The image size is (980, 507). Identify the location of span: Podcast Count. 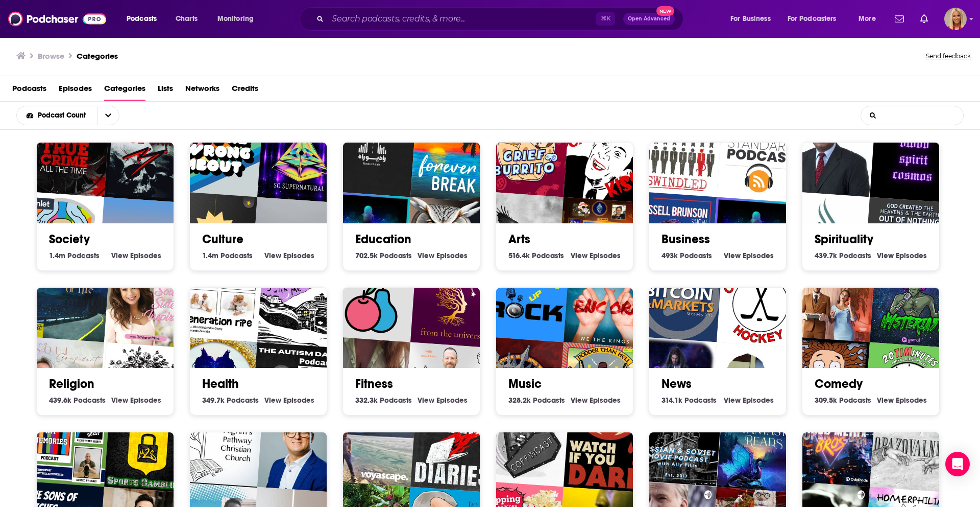
(63, 115).